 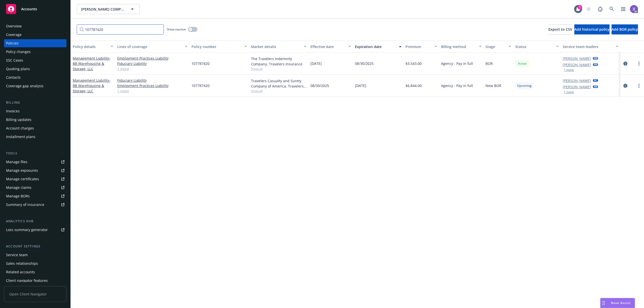 I want to click on span: Upcoming, so click(x=524, y=86).